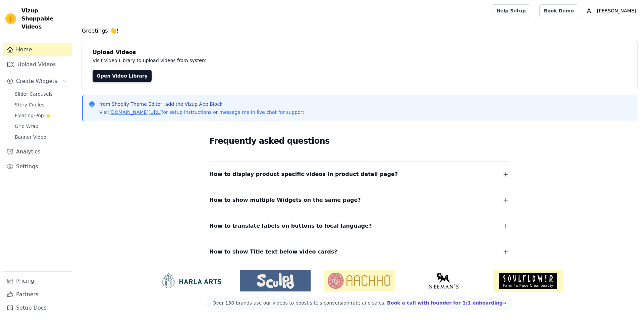 Image resolution: width=644 pixels, height=320 pixels. I want to click on p: Visit for setup instructions or message me in live chat for support., so click(202, 112).